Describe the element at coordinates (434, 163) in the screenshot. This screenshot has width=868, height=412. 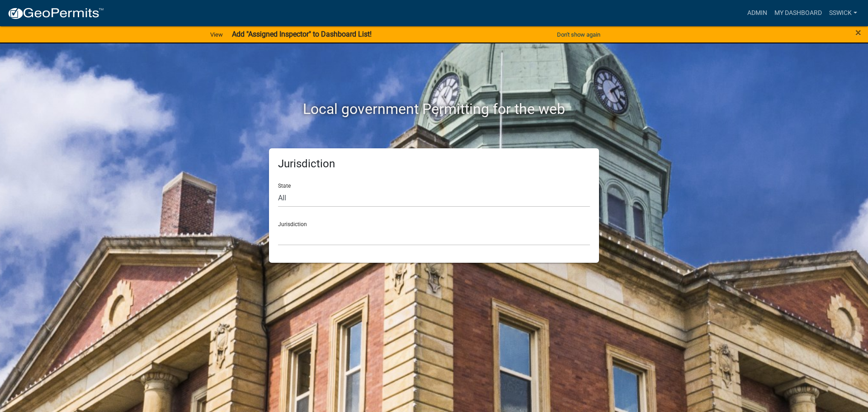
I see `h5: Jurisdiction` at that location.